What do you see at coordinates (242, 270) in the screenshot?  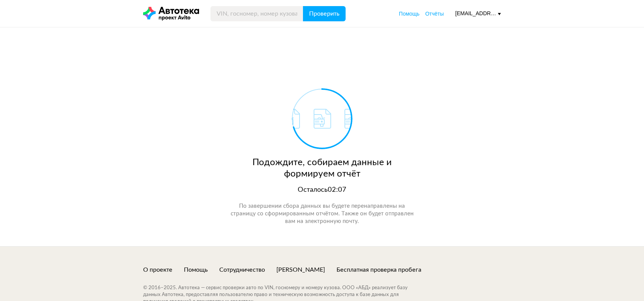 I see `a: Сотрудничество` at bounding box center [242, 270].